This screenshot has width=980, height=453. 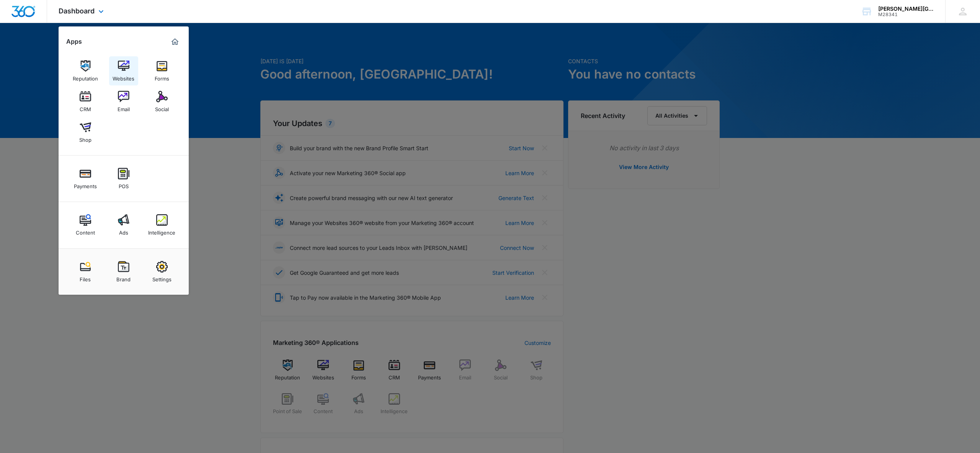 I want to click on div: Ads, so click(x=124, y=230).